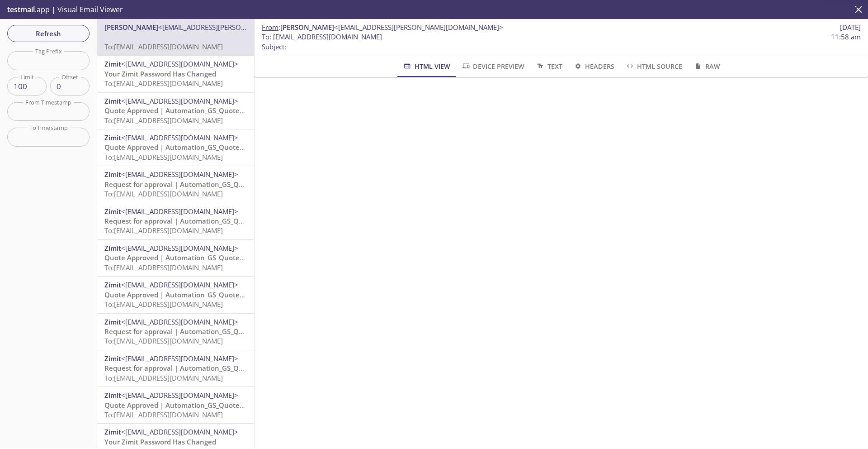 The height and width of the screenshot is (449, 868). I want to click on span: 11:58 am, so click(846, 36).